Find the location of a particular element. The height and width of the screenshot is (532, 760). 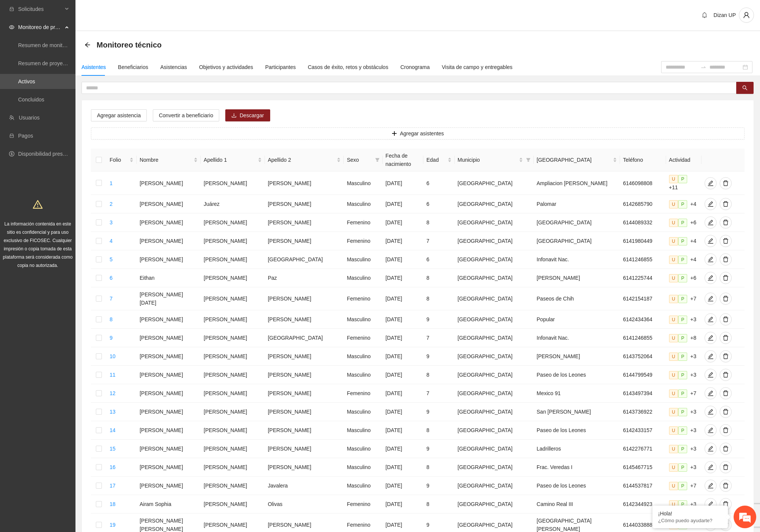

a: 15 is located at coordinates (112, 448).